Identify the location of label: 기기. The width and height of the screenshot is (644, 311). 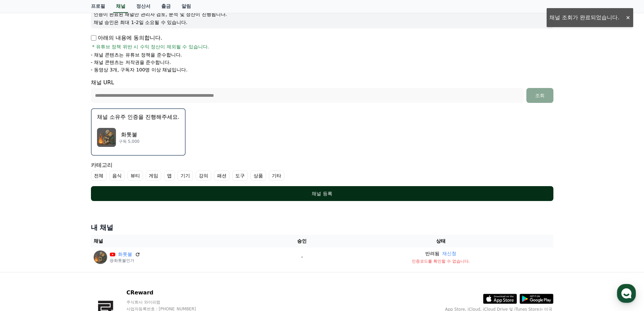
(185, 176).